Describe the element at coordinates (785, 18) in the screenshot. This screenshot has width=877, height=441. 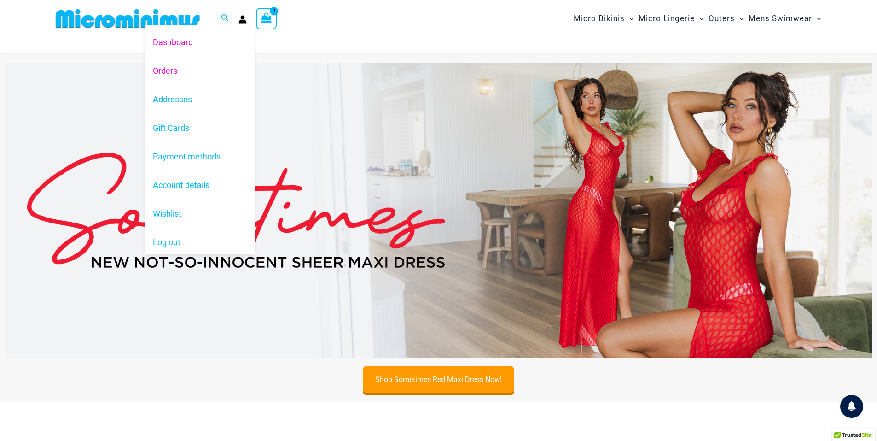
I see `a: Mens SwimwearMenu ToggleMenu Toggle` at that location.